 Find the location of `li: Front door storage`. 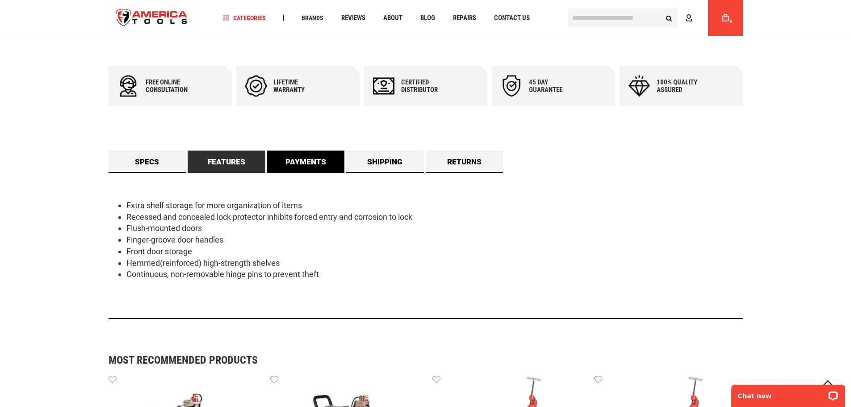

li: Front door storage is located at coordinates (435, 252).